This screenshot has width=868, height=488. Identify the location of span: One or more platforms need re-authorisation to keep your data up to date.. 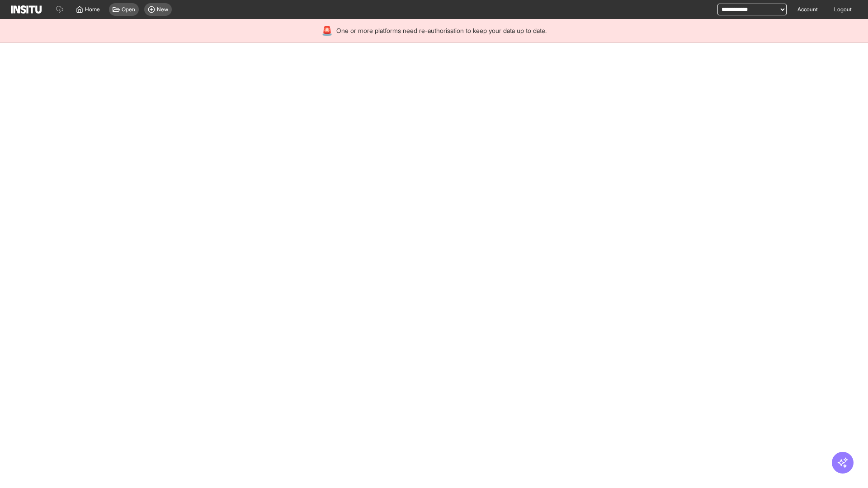
(441, 31).